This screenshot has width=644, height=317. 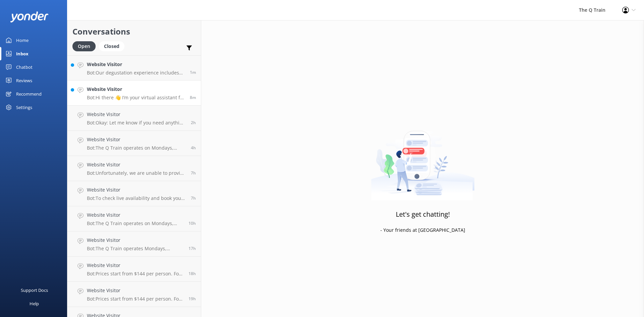 What do you see at coordinates (86, 46) in the screenshot?
I see `a: Open` at bounding box center [86, 46].